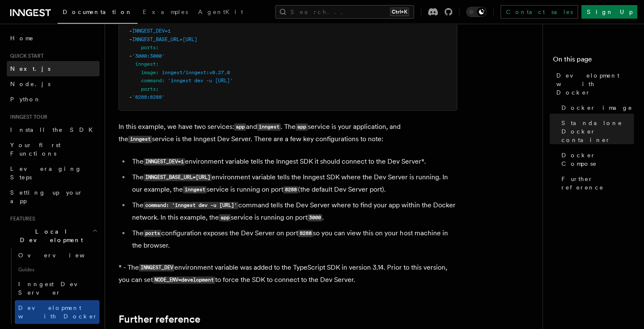 This screenshot has height=329, width=644. Describe the element at coordinates (54, 130) in the screenshot. I see `span: Install the SDK` at that location.